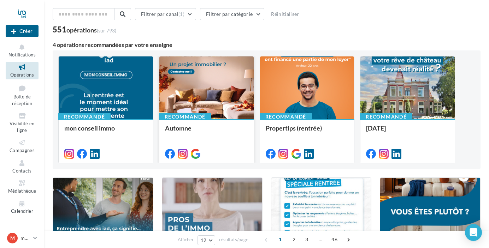  I want to click on span: Boîte de réception, so click(22, 100).